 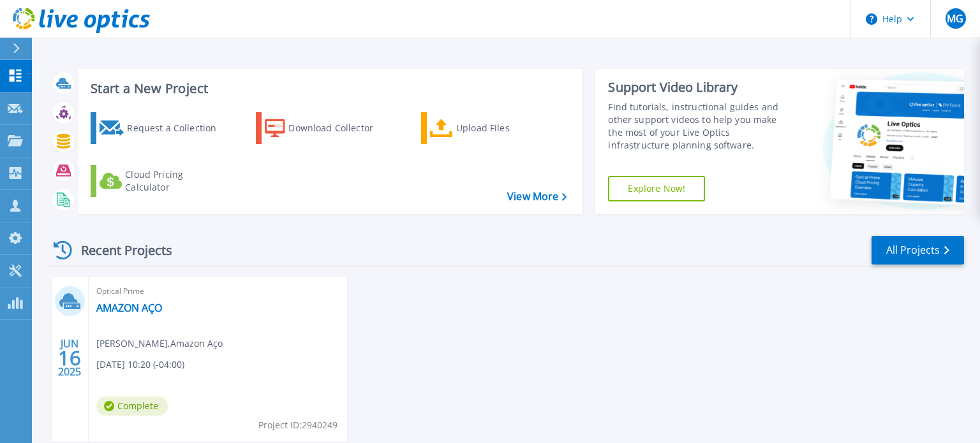 What do you see at coordinates (69, 358) in the screenshot?
I see `div: JUN 2025` at bounding box center [69, 358].